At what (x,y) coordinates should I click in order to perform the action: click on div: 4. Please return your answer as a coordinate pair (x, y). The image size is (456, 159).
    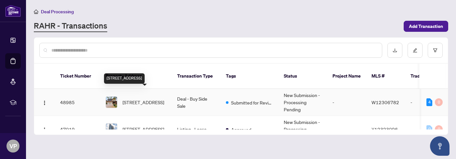
    Looking at the image, I should click on (429, 102).